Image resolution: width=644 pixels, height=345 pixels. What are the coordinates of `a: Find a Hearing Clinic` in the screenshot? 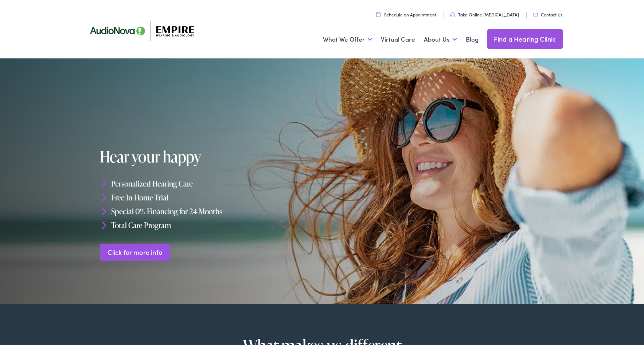 It's located at (525, 39).